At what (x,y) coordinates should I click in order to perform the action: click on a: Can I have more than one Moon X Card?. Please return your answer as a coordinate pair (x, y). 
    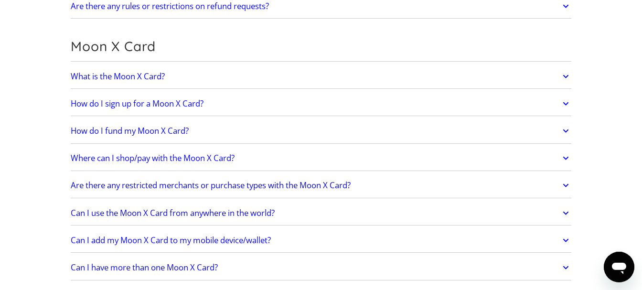
    Looking at the image, I should click on (321, 268).